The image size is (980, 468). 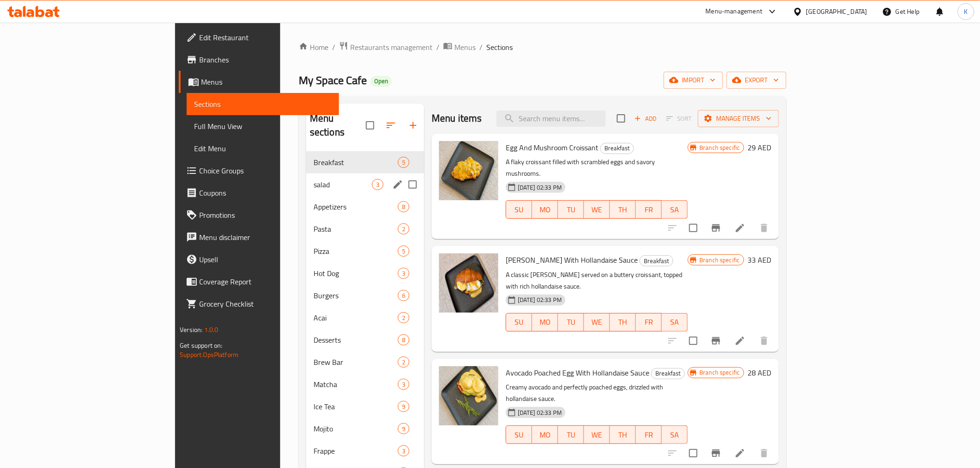 What do you see at coordinates (265, 171) in the screenshot?
I see `span: Choice Groups` at bounding box center [265, 171].